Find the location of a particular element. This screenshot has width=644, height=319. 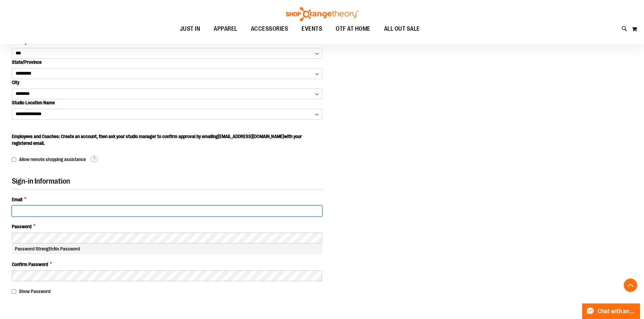

span: ALL OUT SALE is located at coordinates (402, 28).